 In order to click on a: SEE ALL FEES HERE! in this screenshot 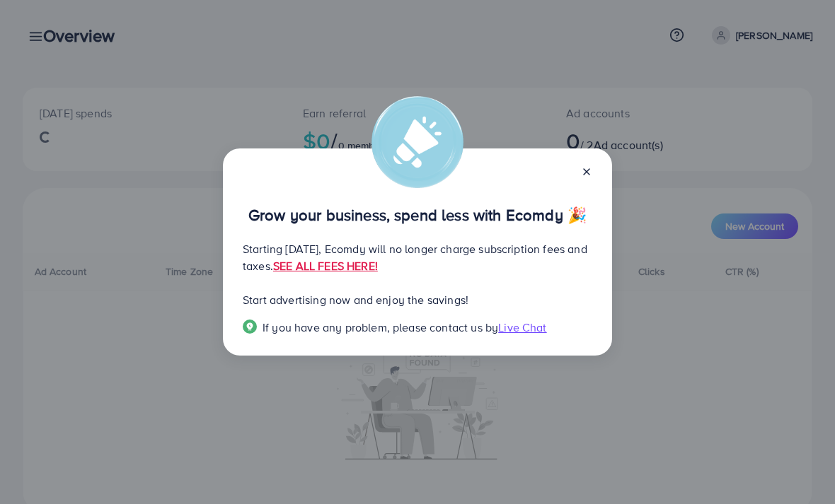, I will do `click(326, 266)`.